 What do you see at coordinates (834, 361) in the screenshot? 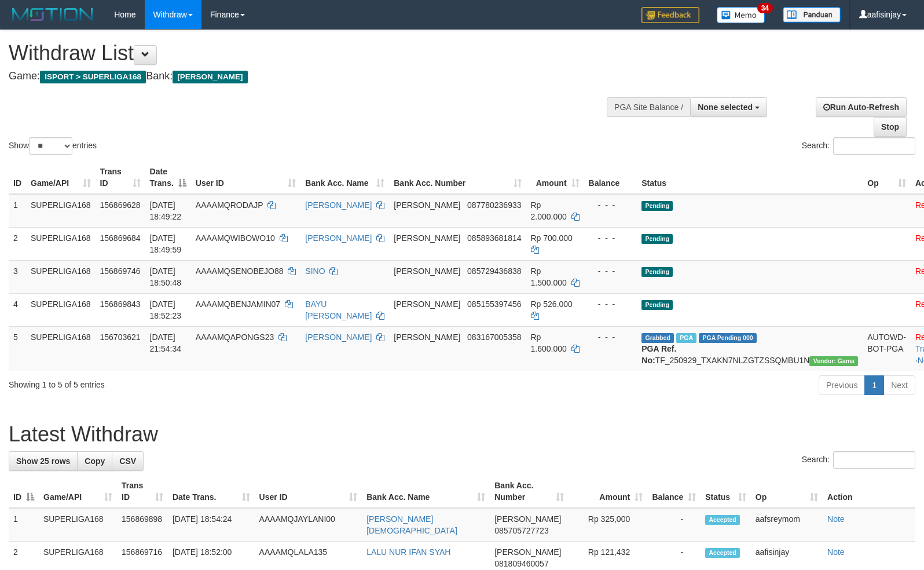
I see `span: Vendor URL: https://trx31.1velocity.biz` at bounding box center [834, 361].